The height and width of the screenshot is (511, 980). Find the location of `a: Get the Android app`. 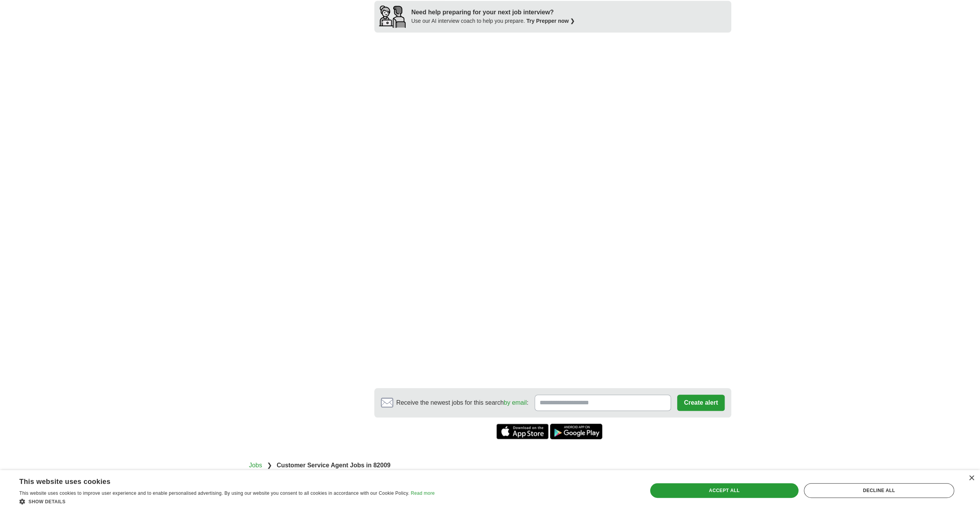

a: Get the Android app is located at coordinates (576, 431).